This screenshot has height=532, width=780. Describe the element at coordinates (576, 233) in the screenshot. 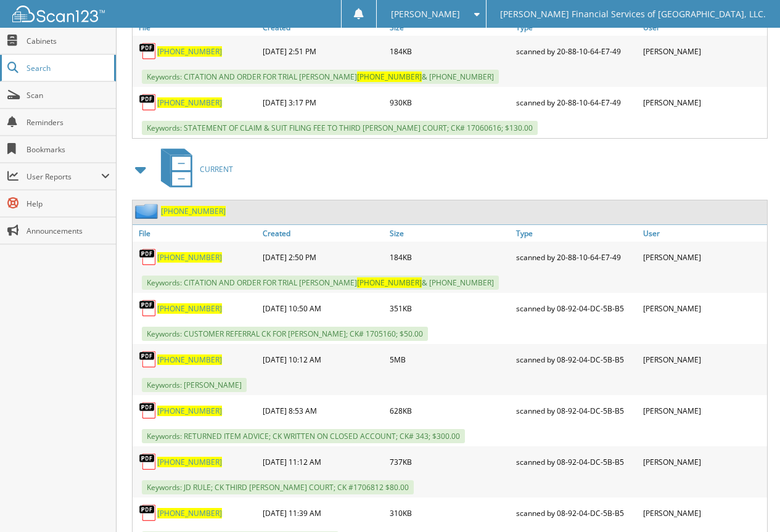

I see `a: Type` at that location.